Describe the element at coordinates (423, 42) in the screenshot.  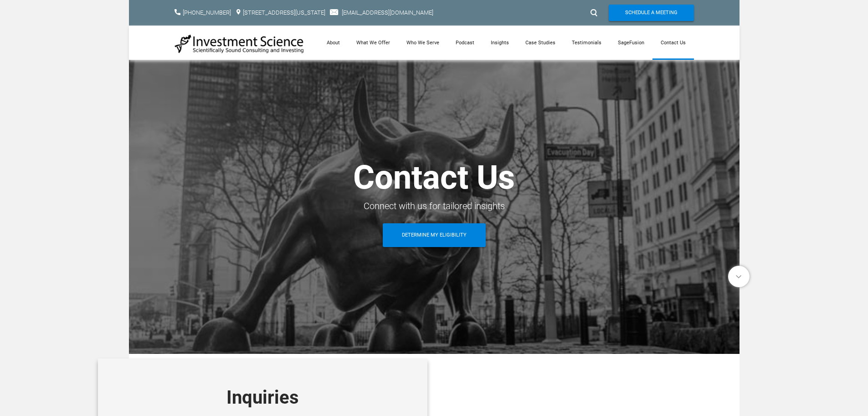
I see `a: Who We Serve` at that location.